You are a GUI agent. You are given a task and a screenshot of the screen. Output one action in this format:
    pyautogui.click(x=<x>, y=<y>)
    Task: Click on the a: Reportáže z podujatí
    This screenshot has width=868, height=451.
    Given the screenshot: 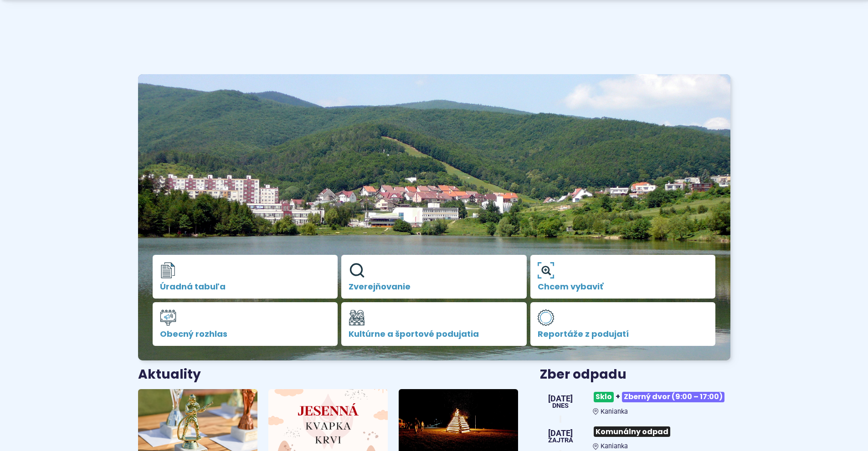 What is the action you would take?
    pyautogui.click(x=623, y=324)
    